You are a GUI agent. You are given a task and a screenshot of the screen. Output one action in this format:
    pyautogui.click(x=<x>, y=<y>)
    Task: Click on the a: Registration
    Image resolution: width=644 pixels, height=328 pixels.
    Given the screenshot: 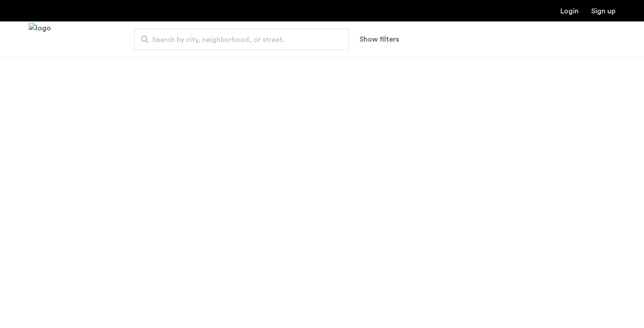 What is the action you would take?
    pyautogui.click(x=604, y=12)
    